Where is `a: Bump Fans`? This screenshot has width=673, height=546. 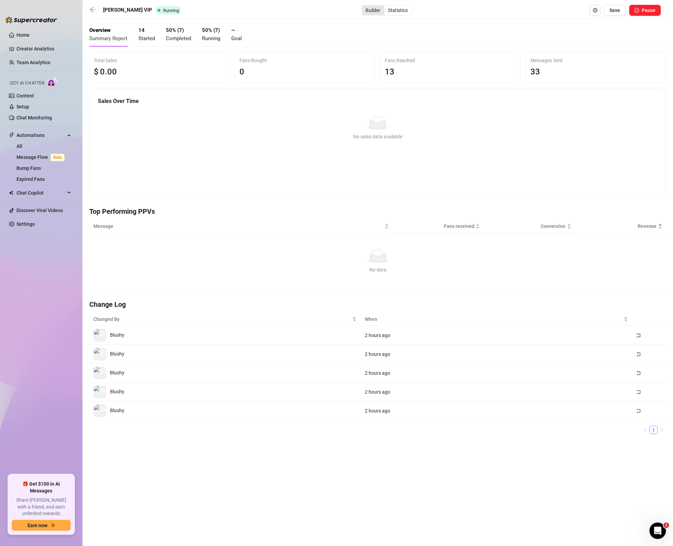 a: Bump Fans is located at coordinates (29, 168).